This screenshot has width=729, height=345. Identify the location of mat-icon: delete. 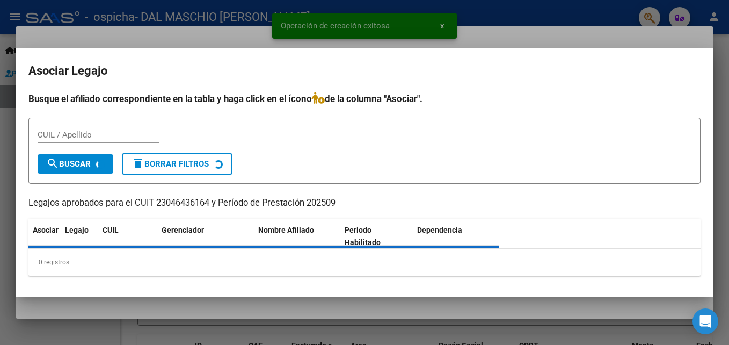
(138, 163).